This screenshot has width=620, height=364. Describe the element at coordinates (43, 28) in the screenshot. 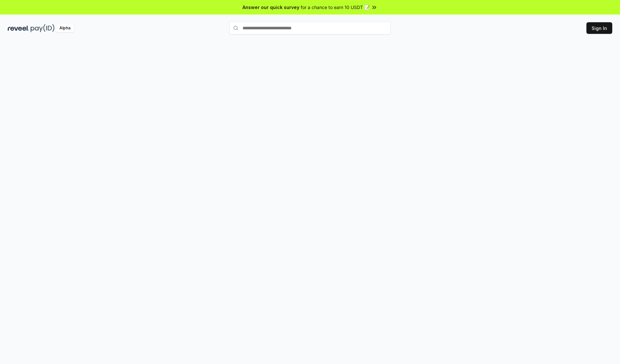

I see `img: pay_id` at that location.